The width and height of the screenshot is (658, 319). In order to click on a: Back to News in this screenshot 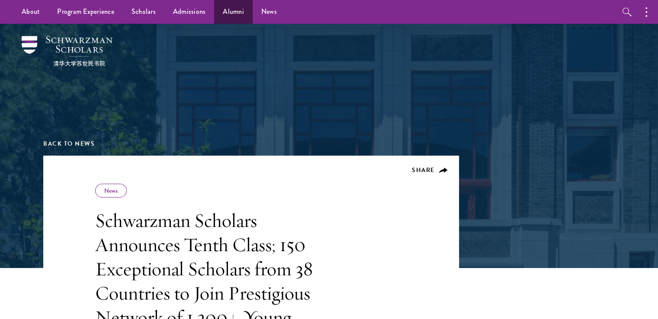, I will do `click(69, 144)`.